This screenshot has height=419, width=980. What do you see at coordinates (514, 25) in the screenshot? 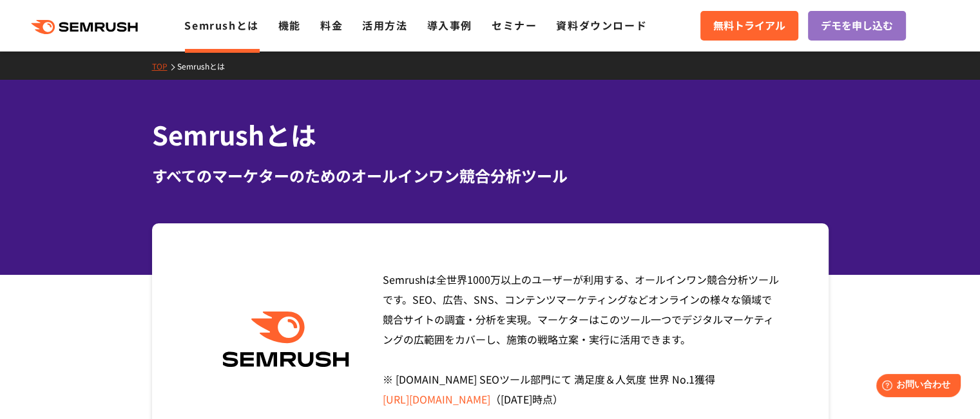
I see `a: セミナー` at bounding box center [514, 25].